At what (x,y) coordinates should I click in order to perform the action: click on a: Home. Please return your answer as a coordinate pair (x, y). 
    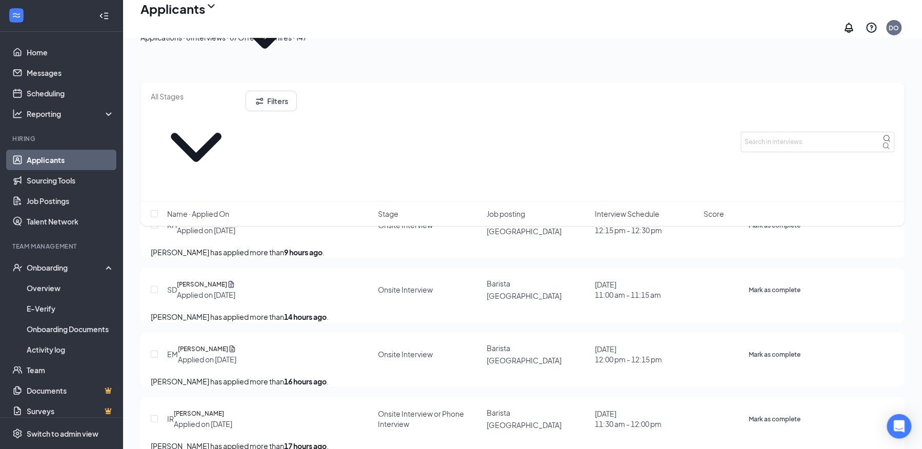
    Looking at the image, I should click on (70, 52).